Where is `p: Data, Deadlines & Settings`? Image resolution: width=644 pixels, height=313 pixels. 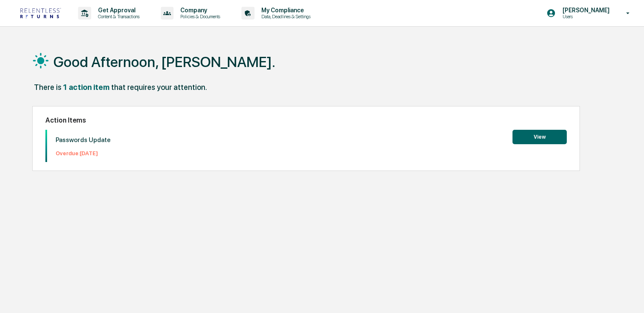 p: Data, Deadlines & Settings is located at coordinates (285, 16).